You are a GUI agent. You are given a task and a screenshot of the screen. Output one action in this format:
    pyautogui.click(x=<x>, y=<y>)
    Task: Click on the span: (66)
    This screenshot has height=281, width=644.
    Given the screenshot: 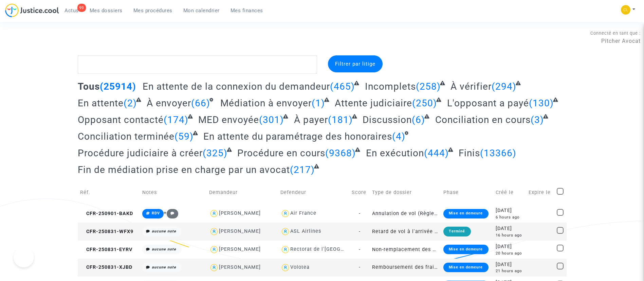 What is the action you would take?
    pyautogui.click(x=201, y=103)
    